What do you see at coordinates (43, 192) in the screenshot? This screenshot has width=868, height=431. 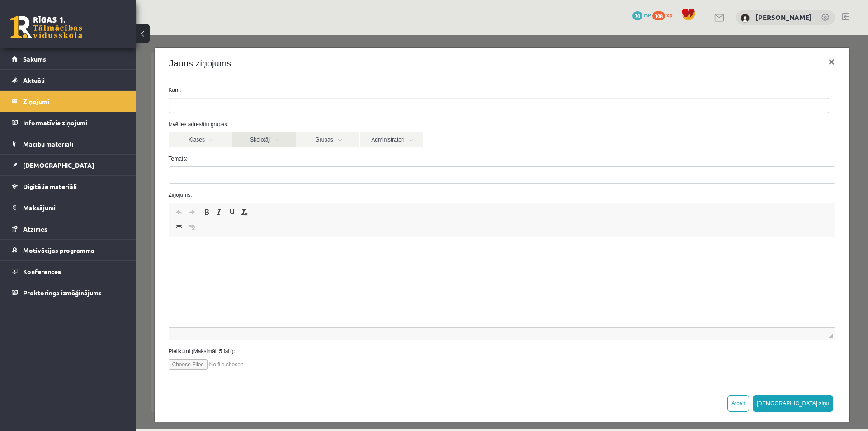 I see `a: Link (Ctrl+K)` at bounding box center [43, 192].